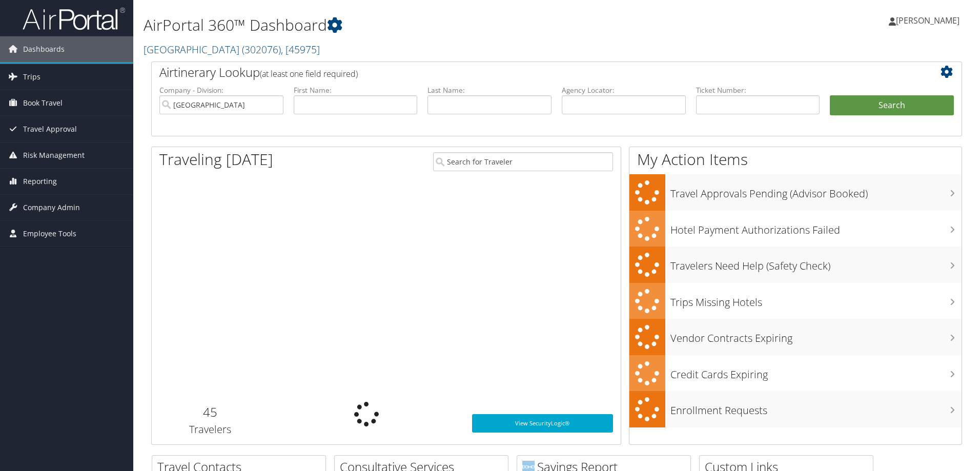 The width and height of the screenshot is (980, 471). What do you see at coordinates (50, 234) in the screenshot?
I see `span: Employee Tools` at bounding box center [50, 234].